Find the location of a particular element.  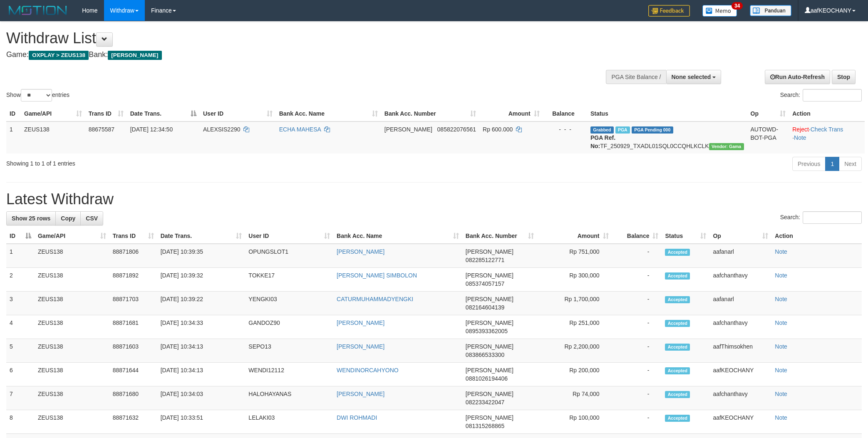

img: Button%20Memo.svg is located at coordinates (720, 11).